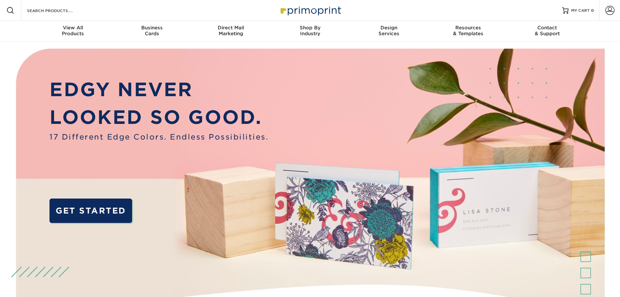 This screenshot has width=620, height=297. I want to click on span: 0, so click(593, 10).